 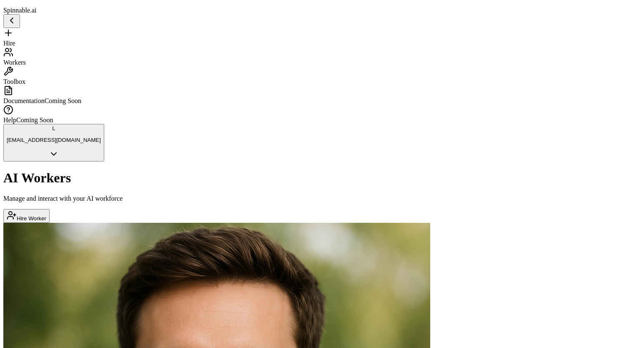 What do you see at coordinates (319, 178) in the screenshot?
I see `h1: AI Workers` at bounding box center [319, 178].